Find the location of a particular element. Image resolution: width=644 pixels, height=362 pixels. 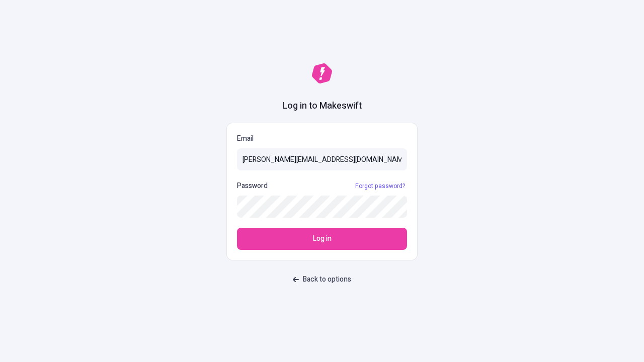

p: Email is located at coordinates (322, 138).